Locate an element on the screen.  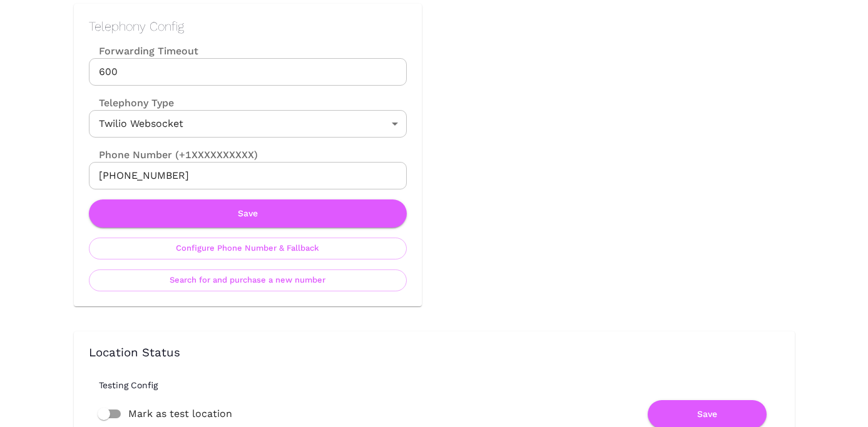
button: Search for and purchase a new number is located at coordinates (248, 280).